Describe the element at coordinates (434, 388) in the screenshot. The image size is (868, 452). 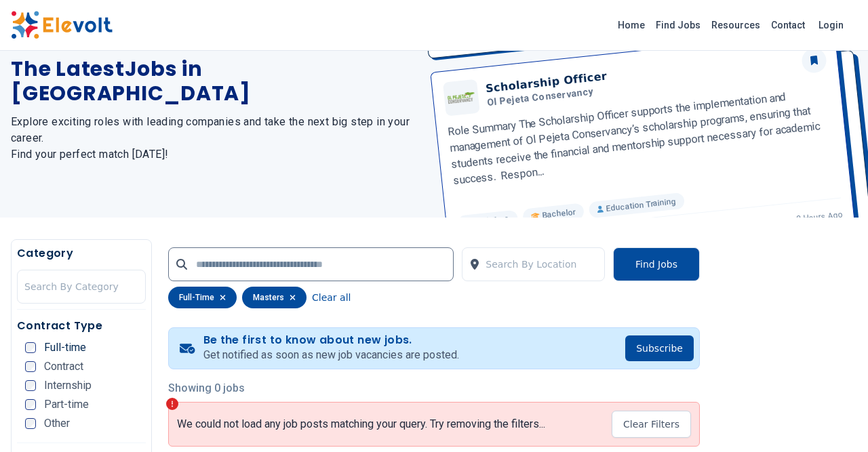
I see `p: Showing 0 jobs` at that location.